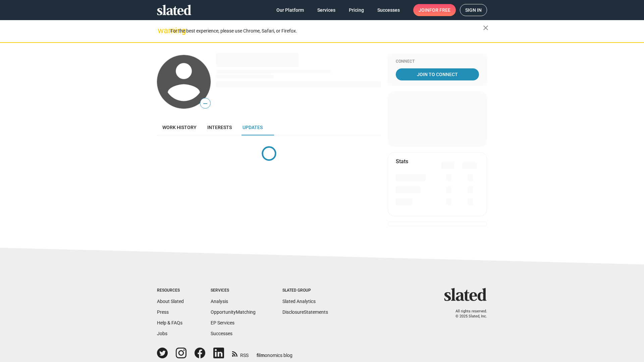 This screenshot has width=644, height=362. What do you see at coordinates (437, 62) in the screenshot?
I see `div: Connect` at bounding box center [437, 62].